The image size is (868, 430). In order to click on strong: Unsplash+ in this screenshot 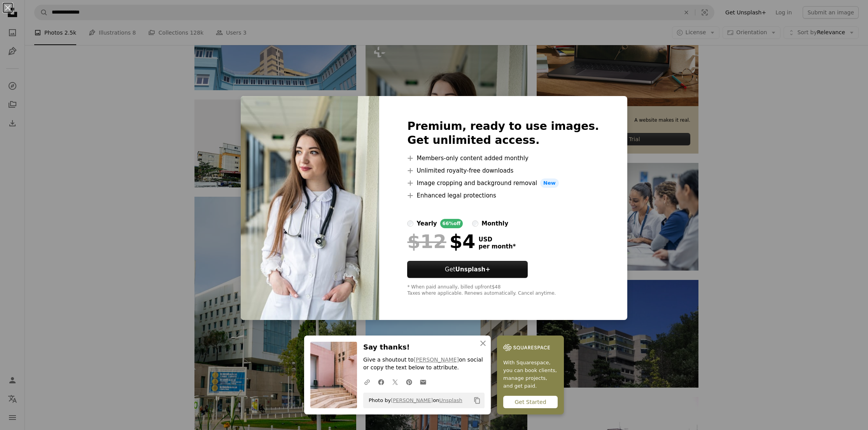, I will do `click(473, 270)`.